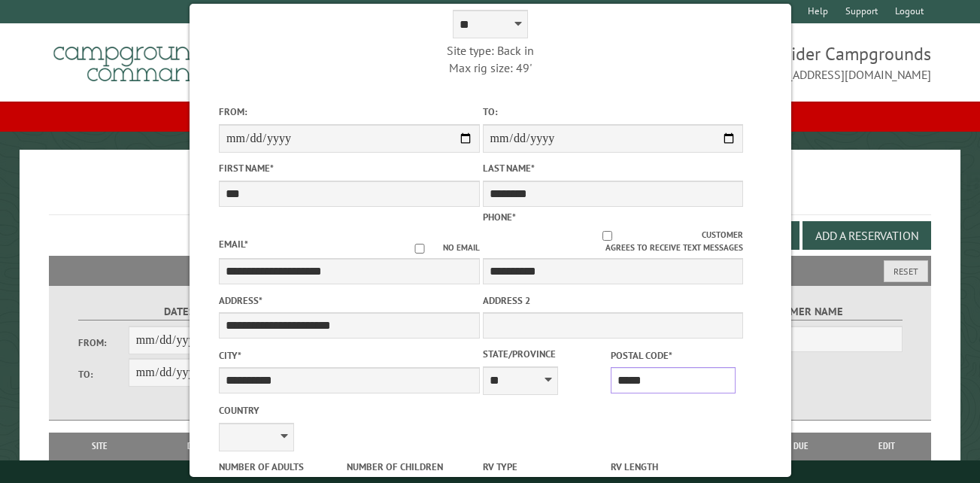 This screenshot has width=980, height=483. I want to click on label: Postal Code, so click(672, 355).